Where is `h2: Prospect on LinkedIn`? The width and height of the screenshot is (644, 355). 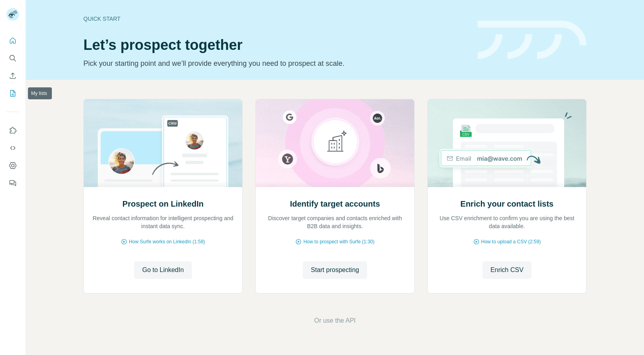 h2: Prospect on LinkedIn is located at coordinates (162, 203).